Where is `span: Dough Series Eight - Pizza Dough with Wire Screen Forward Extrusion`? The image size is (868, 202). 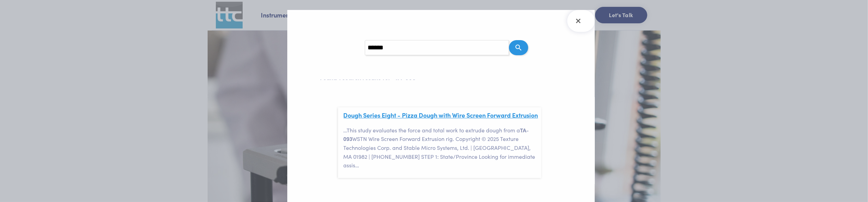 span: Dough Series Eight - Pizza Dough with Wire Screen Forward Extrusion is located at coordinates (441, 116).